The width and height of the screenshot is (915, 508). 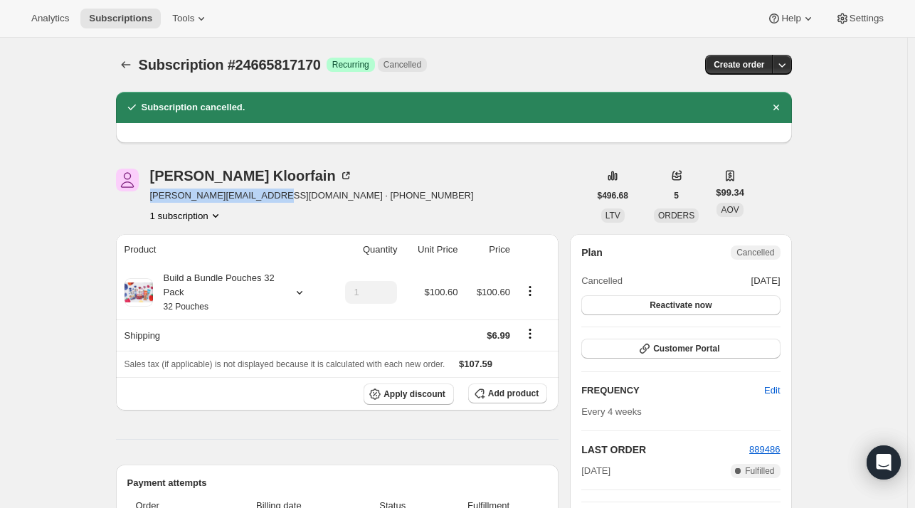 I want to click on div: Open Intercom Messenger, so click(x=884, y=463).